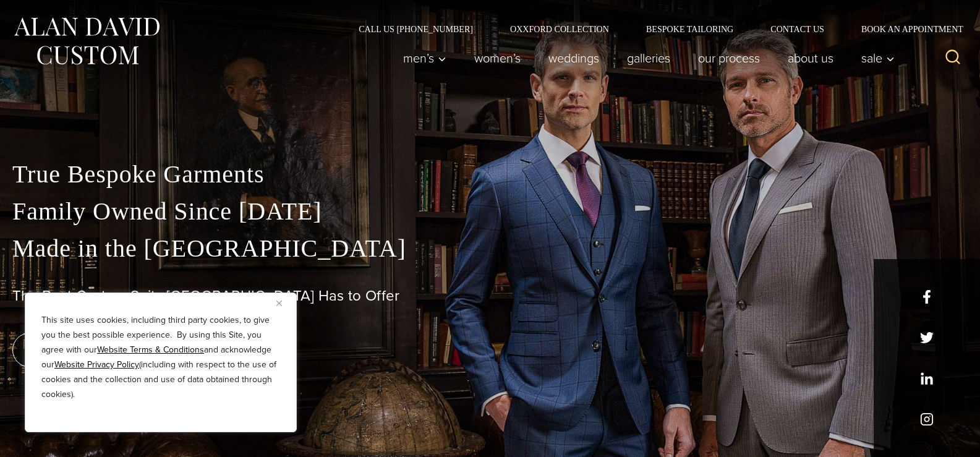  Describe the element at coordinates (96, 364) in the screenshot. I see `u: Website Privacy Policy` at that location.